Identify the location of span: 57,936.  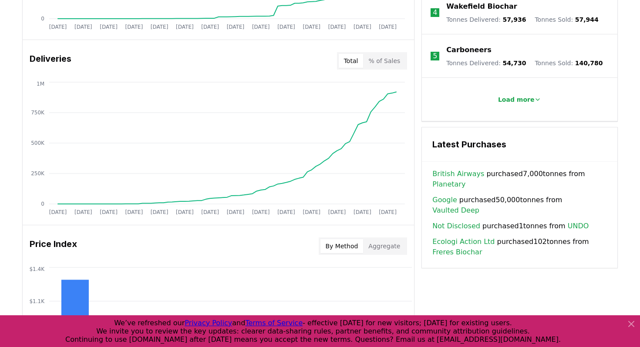
(514, 20).